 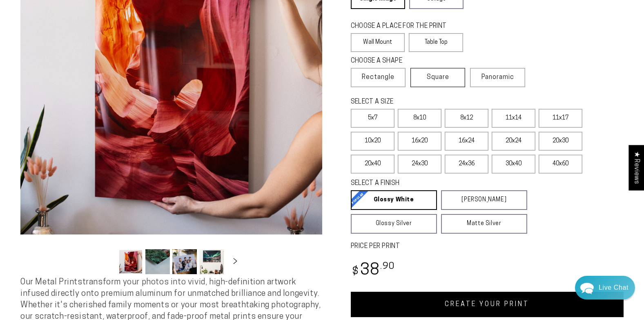 What do you see at coordinates (513, 118) in the screenshot?
I see `label: 11x14` at bounding box center [513, 118].